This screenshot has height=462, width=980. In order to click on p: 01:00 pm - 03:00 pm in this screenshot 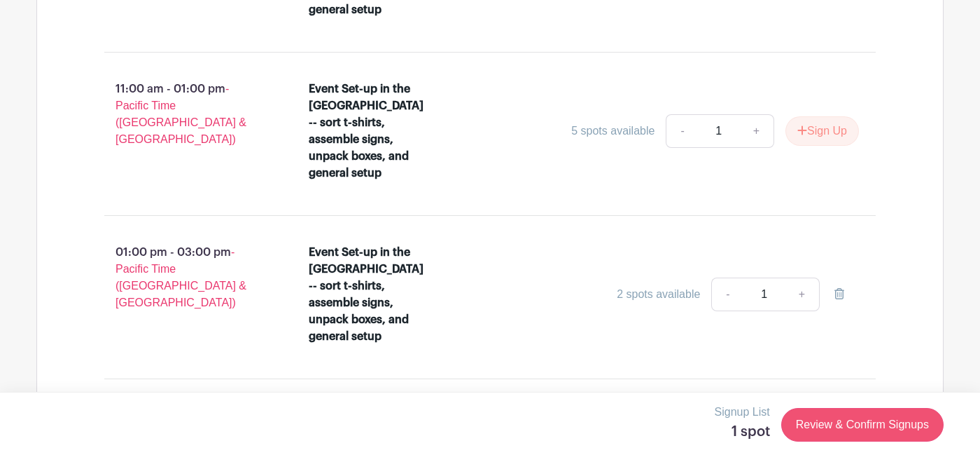, I will do `click(184, 278)`.